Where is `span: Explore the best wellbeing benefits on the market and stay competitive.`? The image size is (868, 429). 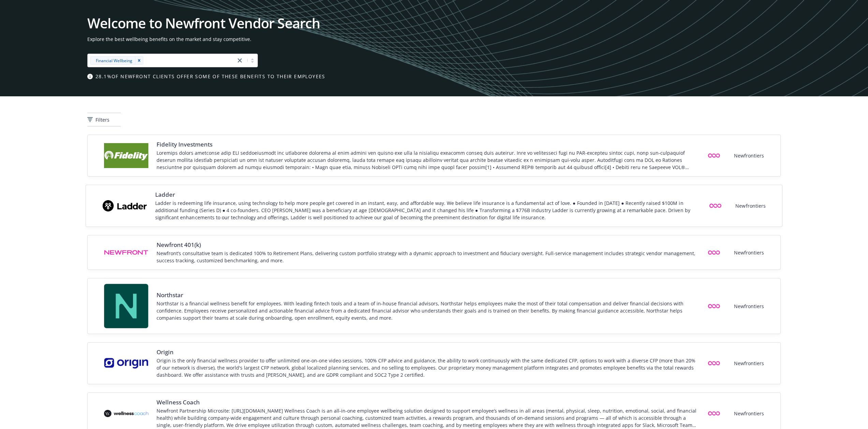 span: Explore the best wellbeing benefits on the market and stay competitive. is located at coordinates (434, 39).